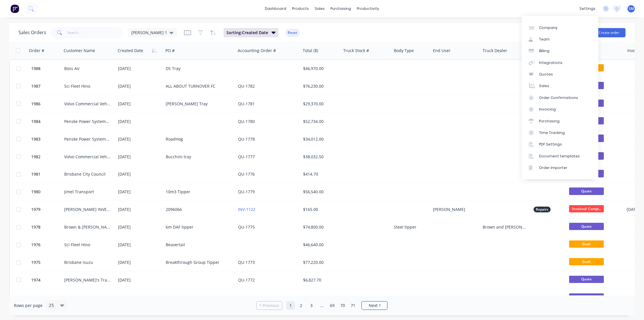 The width and height of the screenshot is (644, 320). Describe the element at coordinates (47, 157) in the screenshot. I see `button: 1982` at that location.